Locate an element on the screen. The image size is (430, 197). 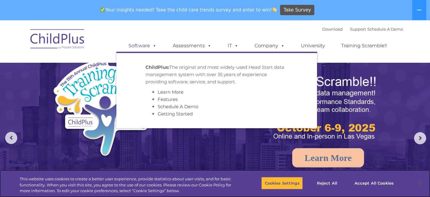
a: Getting Started is located at coordinates (175, 114).